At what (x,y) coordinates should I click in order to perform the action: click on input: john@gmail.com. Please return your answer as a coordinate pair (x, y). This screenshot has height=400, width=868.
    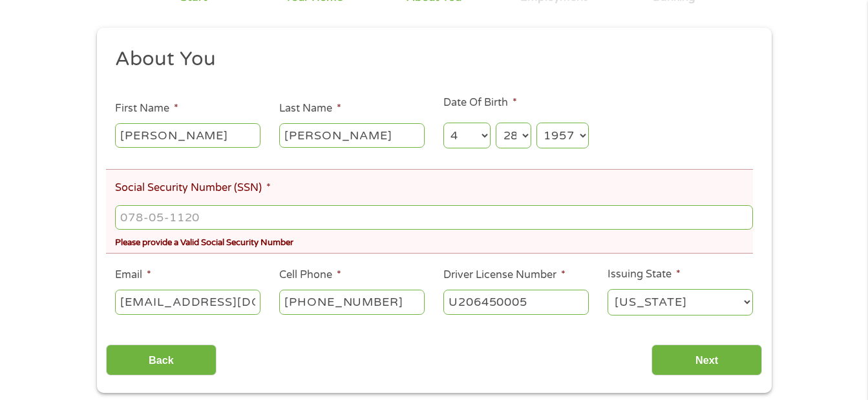
    Looking at the image, I should click on (188, 302).